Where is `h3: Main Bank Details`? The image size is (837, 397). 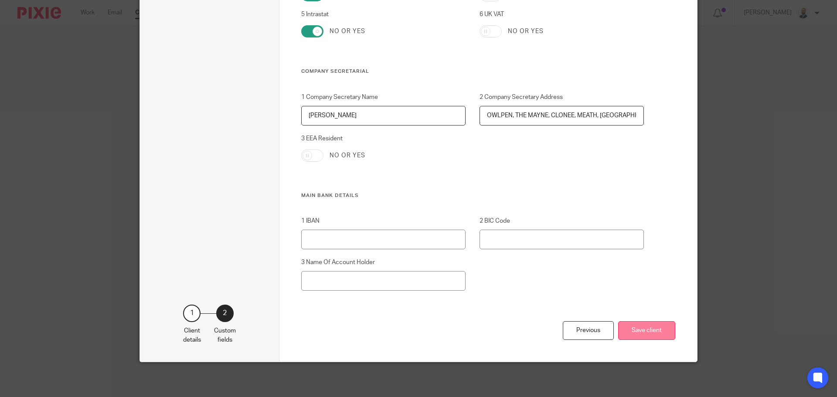
h3: Main Bank Details is located at coordinates (473, 196).